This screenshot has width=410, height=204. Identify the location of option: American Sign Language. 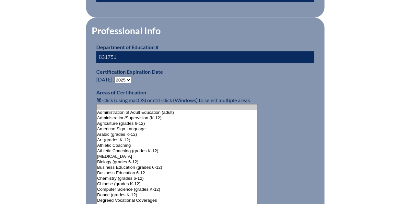
(177, 129).